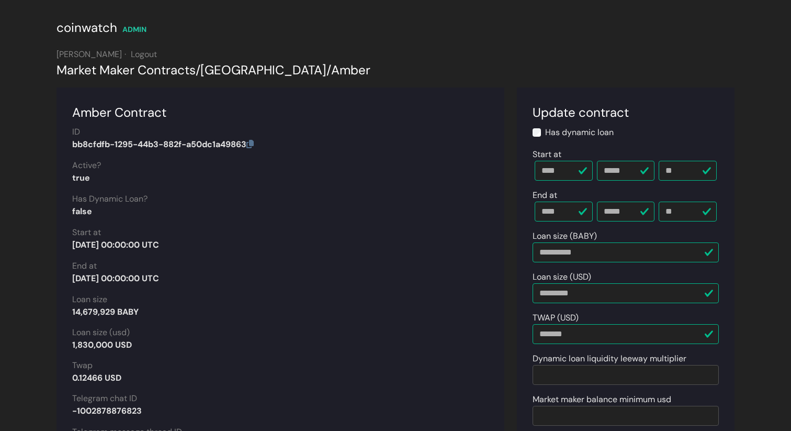  I want to click on label: Has Dynamic Loan?, so click(110, 199).